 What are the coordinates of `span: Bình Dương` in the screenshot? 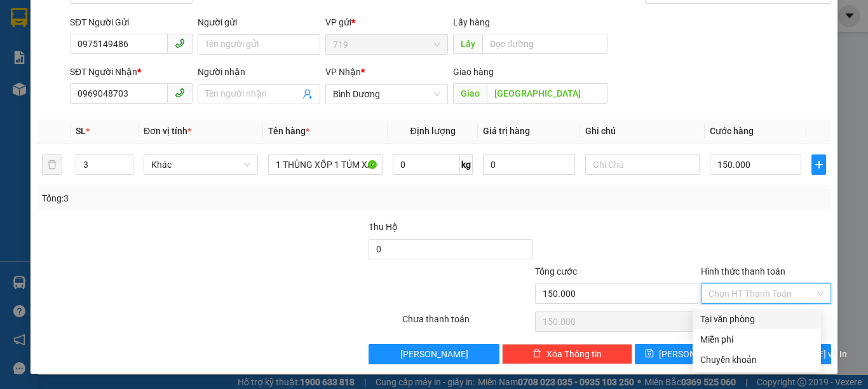 It's located at (386, 94).